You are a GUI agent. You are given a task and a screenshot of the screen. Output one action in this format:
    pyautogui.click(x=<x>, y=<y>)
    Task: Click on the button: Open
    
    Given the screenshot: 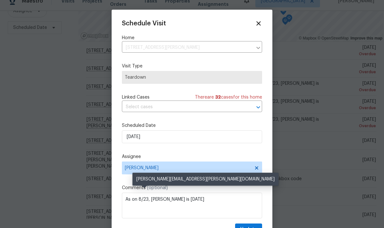 What is the action you would take?
    pyautogui.click(x=258, y=107)
    